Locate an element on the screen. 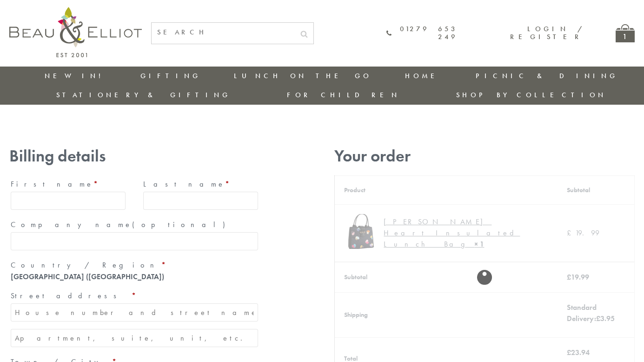 This screenshot has width=644, height=362. div: 1 is located at coordinates (625, 33).